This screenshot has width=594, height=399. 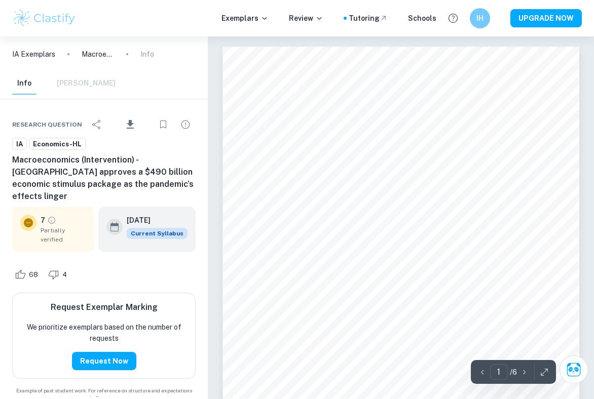 What do you see at coordinates (33, 54) in the screenshot?
I see `p: IA Exemplars` at bounding box center [33, 54].